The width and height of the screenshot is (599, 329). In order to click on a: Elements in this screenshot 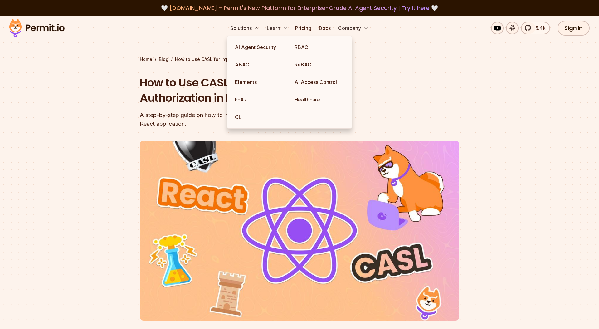, I will do `click(259, 82)`.